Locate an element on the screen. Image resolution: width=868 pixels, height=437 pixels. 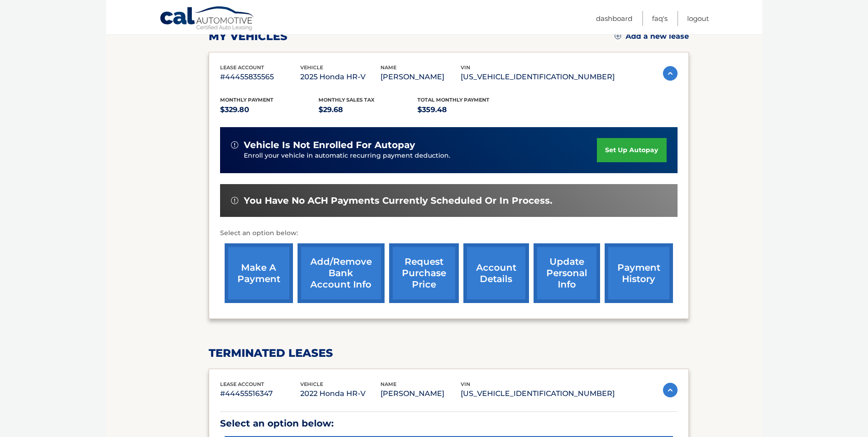
a: request purchase price is located at coordinates (424, 273).